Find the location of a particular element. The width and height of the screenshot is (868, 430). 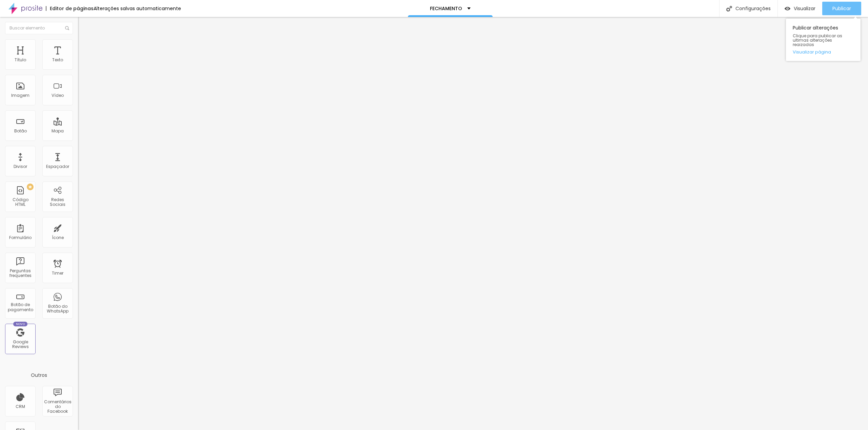

div: Formulário is located at coordinates (20, 238).